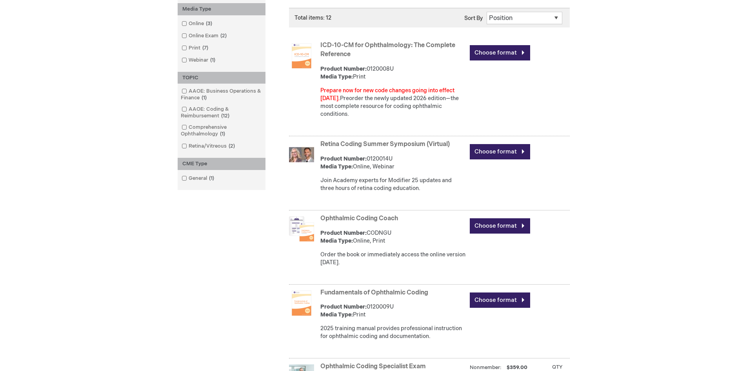  What do you see at coordinates (393, 311) in the screenshot?
I see `div: 0120009U Print` at bounding box center [393, 311].